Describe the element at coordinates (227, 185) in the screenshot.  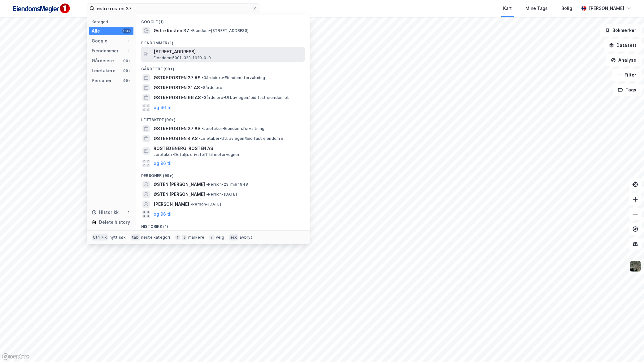
I see `span: Person • 23. mai 1948` at that location.